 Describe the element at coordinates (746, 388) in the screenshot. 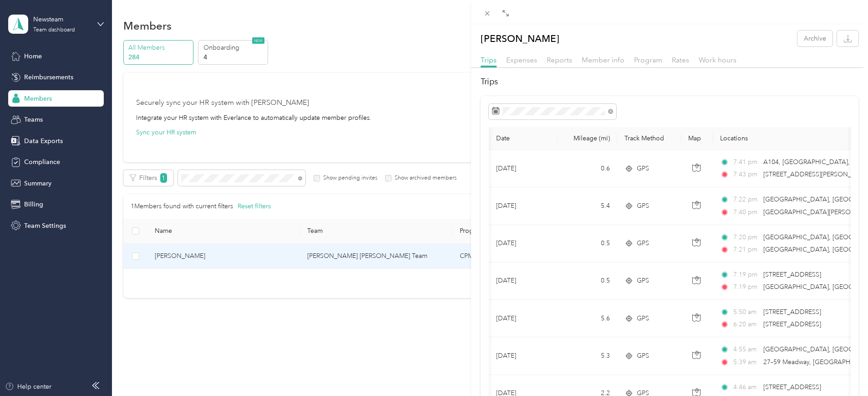

I see `span: 4:46 am` at that location.